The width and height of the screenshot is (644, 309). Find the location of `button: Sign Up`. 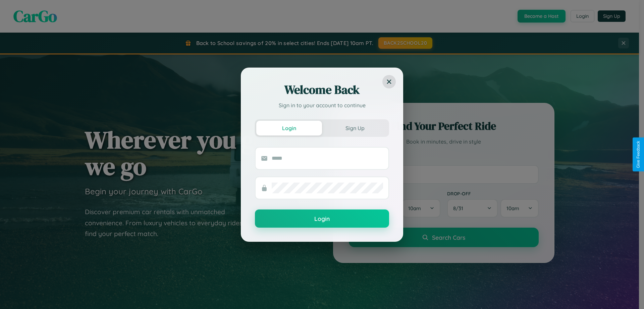

button: Sign Up is located at coordinates (355, 128).